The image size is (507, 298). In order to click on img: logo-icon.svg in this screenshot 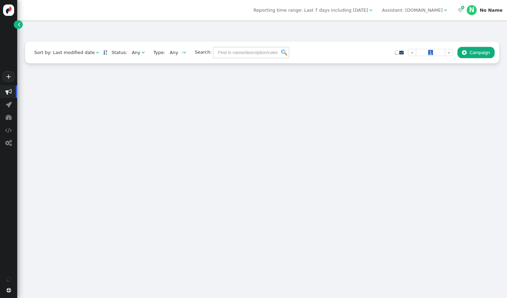, I will do `click(9, 10)`.